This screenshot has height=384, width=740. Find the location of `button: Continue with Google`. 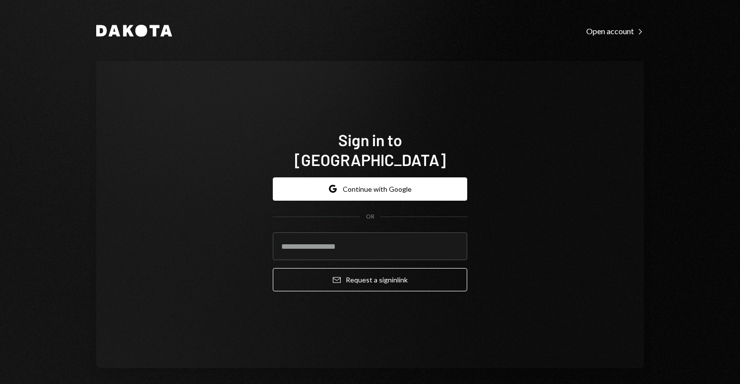

button: Continue with Google is located at coordinates (370, 189).